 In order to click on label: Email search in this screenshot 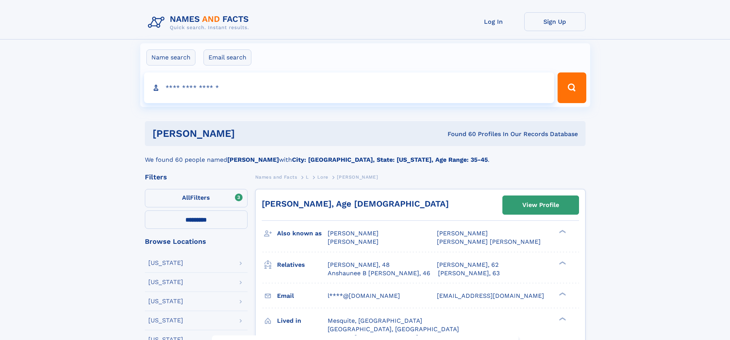, I will do `click(227, 57)`.